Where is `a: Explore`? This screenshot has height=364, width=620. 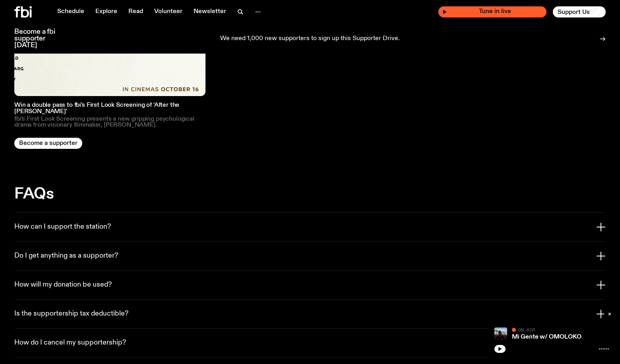
a: Explore is located at coordinates (106, 12).